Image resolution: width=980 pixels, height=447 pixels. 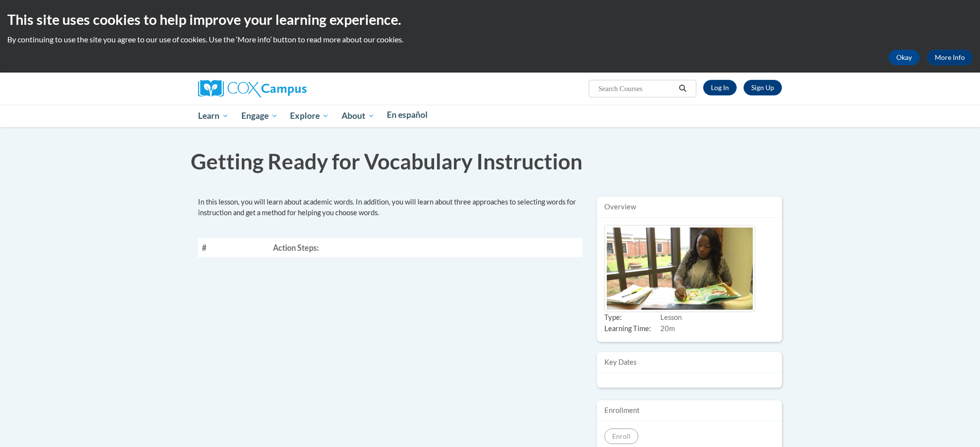 I want to click on a: Cox Campus, so click(x=252, y=87).